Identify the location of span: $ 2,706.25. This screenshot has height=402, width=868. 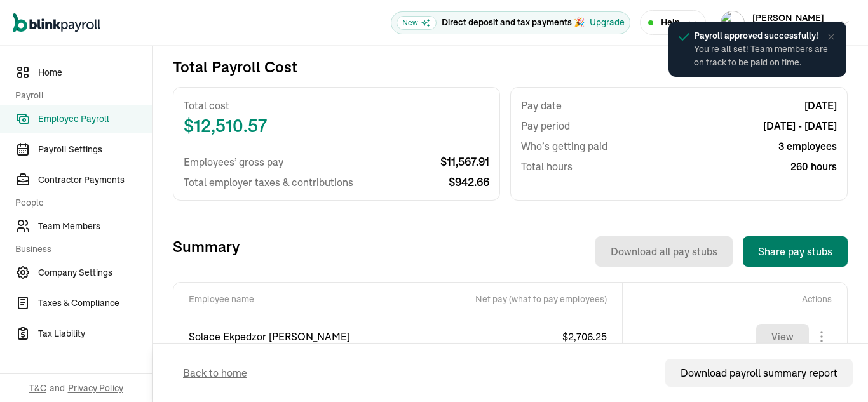
(584, 336).